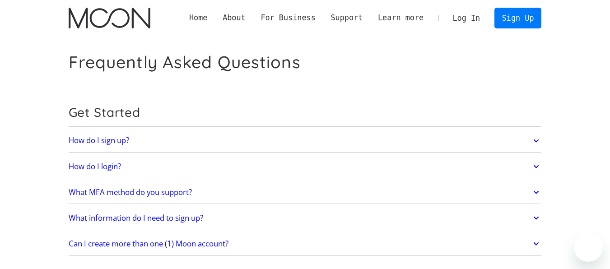  I want to click on h2: How do I login?, so click(95, 167).